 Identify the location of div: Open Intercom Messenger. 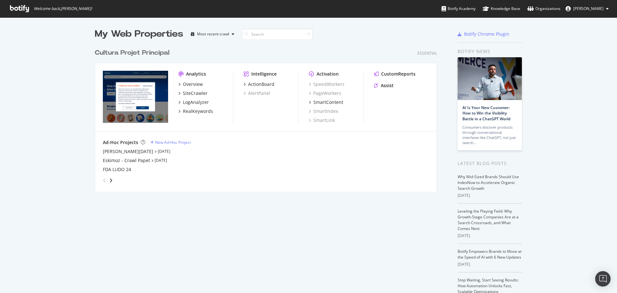
(603, 278).